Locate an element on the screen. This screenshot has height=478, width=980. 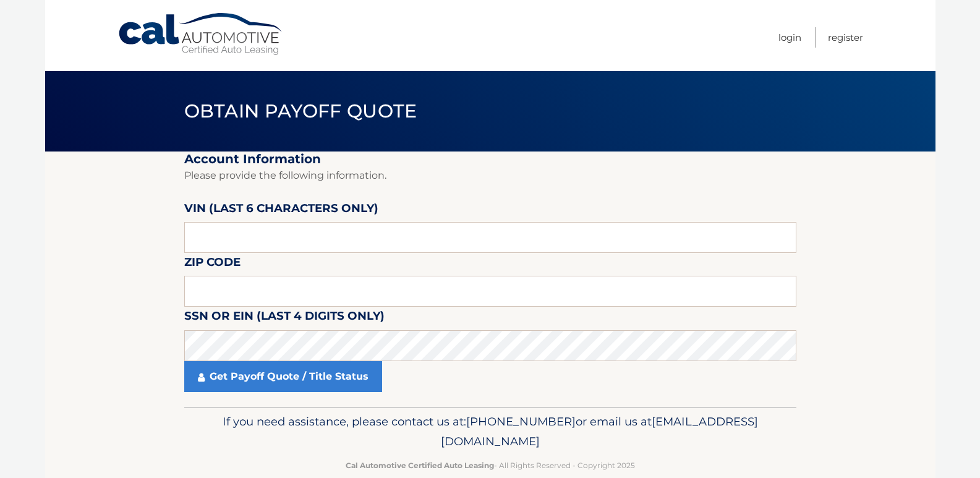
h2: Account Information is located at coordinates (490, 159).